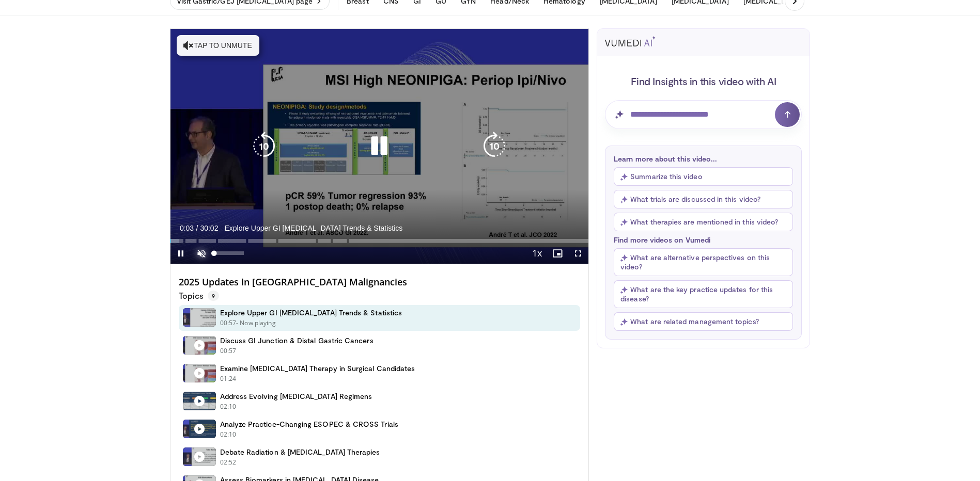  What do you see at coordinates (297, 341) in the screenshot?
I see `h4: Discuss GI Junction & Distal Gastric Cancers` at bounding box center [297, 341].